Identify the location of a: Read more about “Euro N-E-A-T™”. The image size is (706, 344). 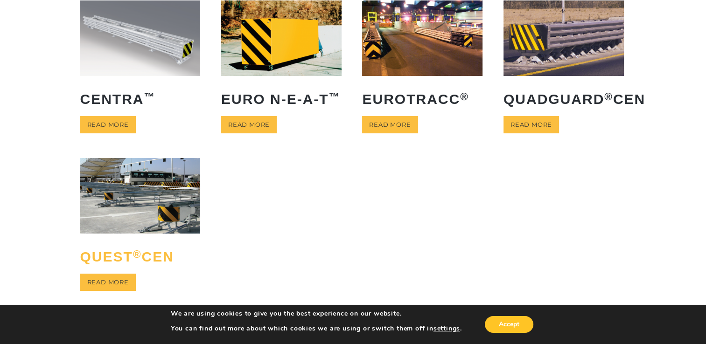
(249, 125).